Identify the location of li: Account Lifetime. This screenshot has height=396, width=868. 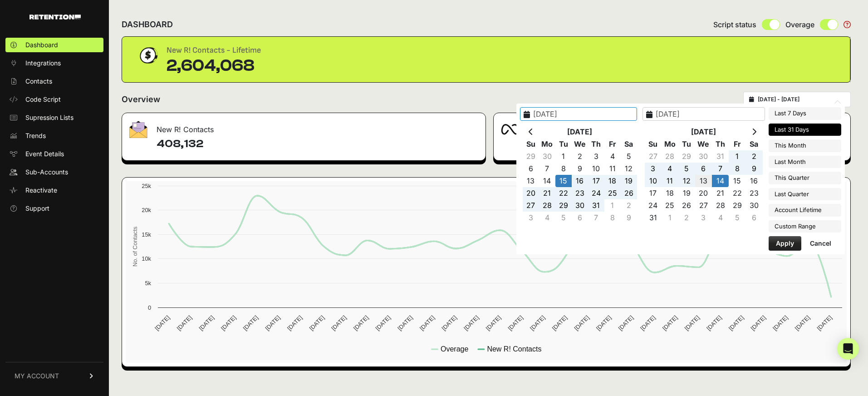
(805, 210).